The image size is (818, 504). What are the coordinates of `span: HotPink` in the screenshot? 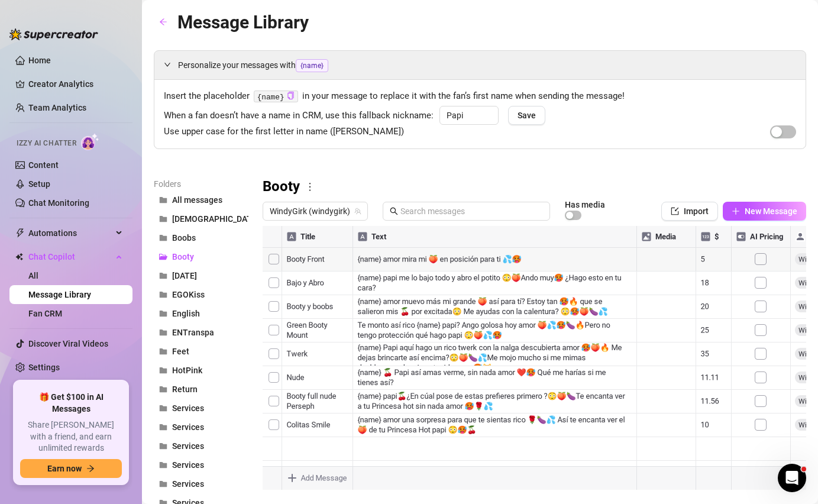 It's located at (187, 370).